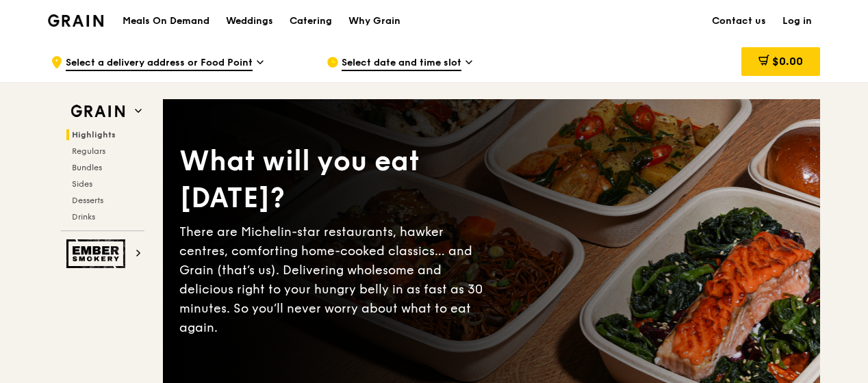 The image size is (868, 383). Describe the element at coordinates (310, 21) in the screenshot. I see `div: Catering` at that location.